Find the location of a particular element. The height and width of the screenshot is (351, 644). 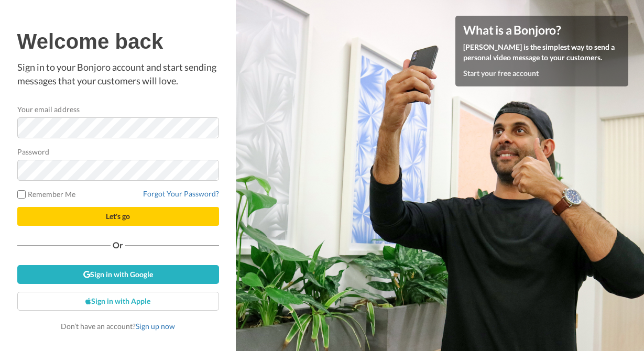

label: Password is located at coordinates (34, 151).